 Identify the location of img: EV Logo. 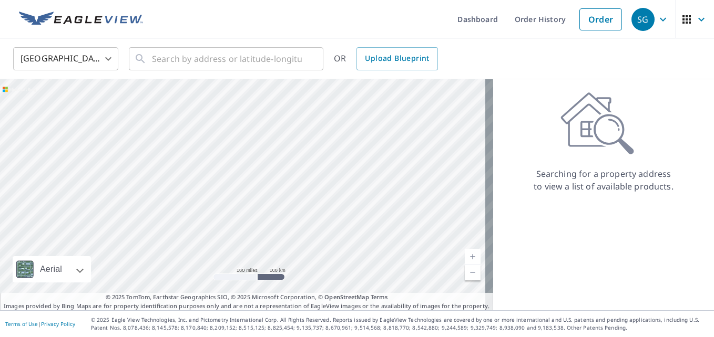
(81, 19).